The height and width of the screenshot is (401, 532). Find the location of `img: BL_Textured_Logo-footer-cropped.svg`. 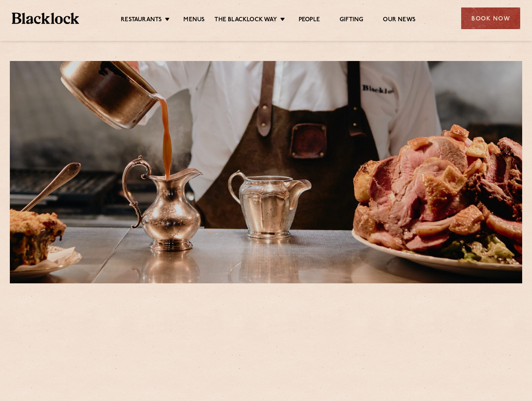

img: BL_Textured_Logo-footer-cropped.svg is located at coordinates (45, 18).